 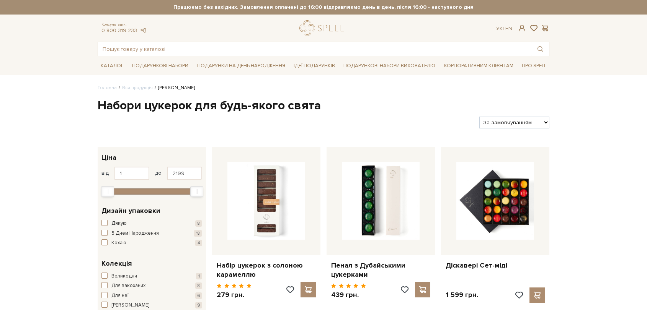 I want to click on span: Дизайн упаковки, so click(x=131, y=211).